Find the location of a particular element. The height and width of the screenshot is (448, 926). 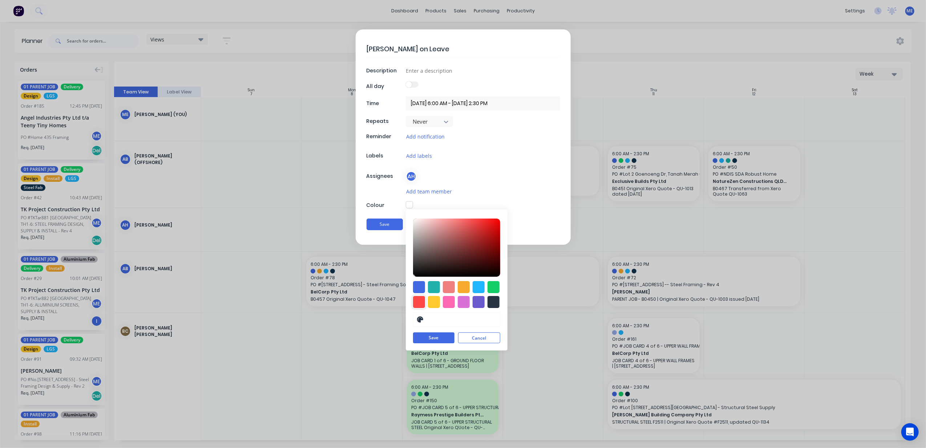

div: Colour is located at coordinates (385, 205).